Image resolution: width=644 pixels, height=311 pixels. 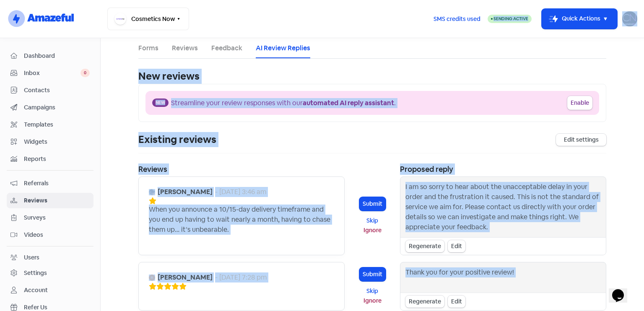 What do you see at coordinates (31, 257) in the screenshot?
I see `div: Users` at bounding box center [31, 257].